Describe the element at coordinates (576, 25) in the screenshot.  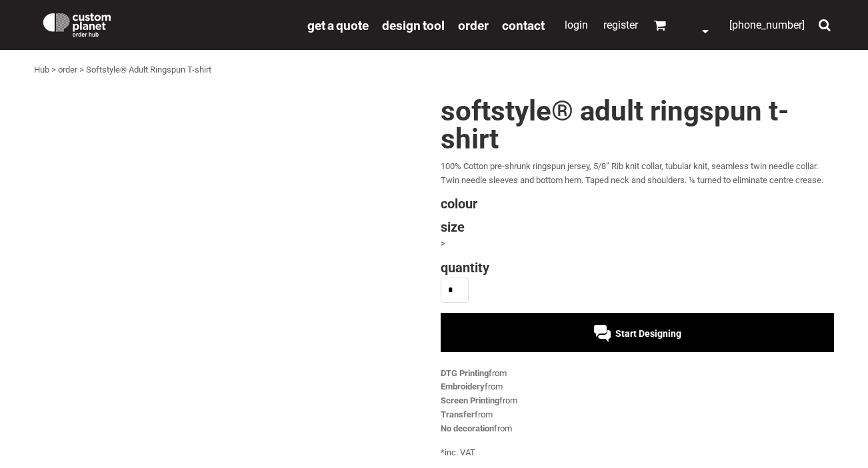
I see `a: Login` at that location.